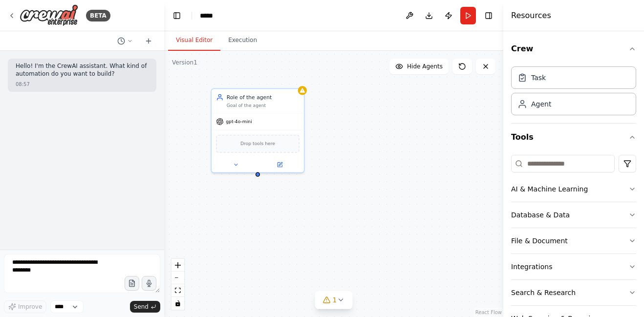  What do you see at coordinates (531, 267) in the screenshot?
I see `div: Integrations` at bounding box center [531, 267].